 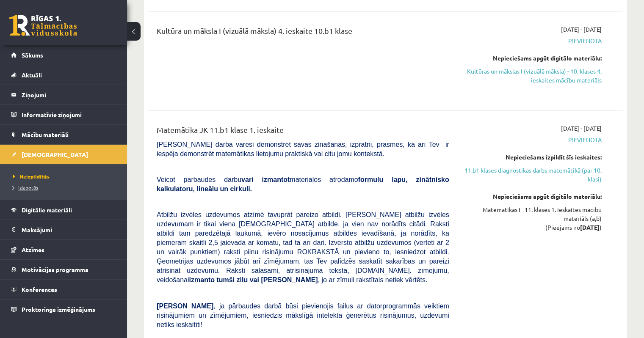 What do you see at coordinates (43, 25) in the screenshot?
I see `a: Rīgas 1. Tālmācības vidusskola` at bounding box center [43, 25].